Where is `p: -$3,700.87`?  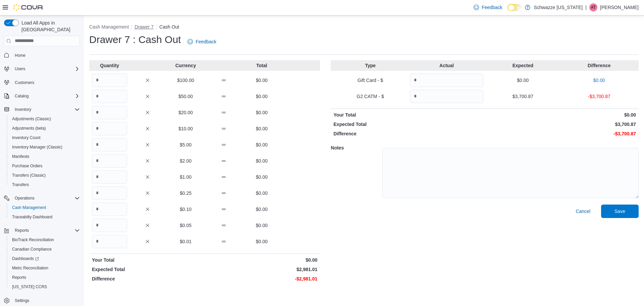 p: -$3,700.87 is located at coordinates (560, 134).